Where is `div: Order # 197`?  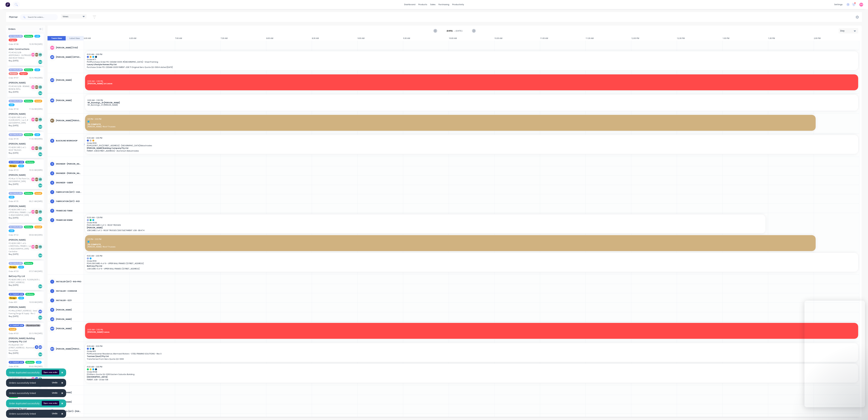
div: Order # 197 is located at coordinates (13, 78).